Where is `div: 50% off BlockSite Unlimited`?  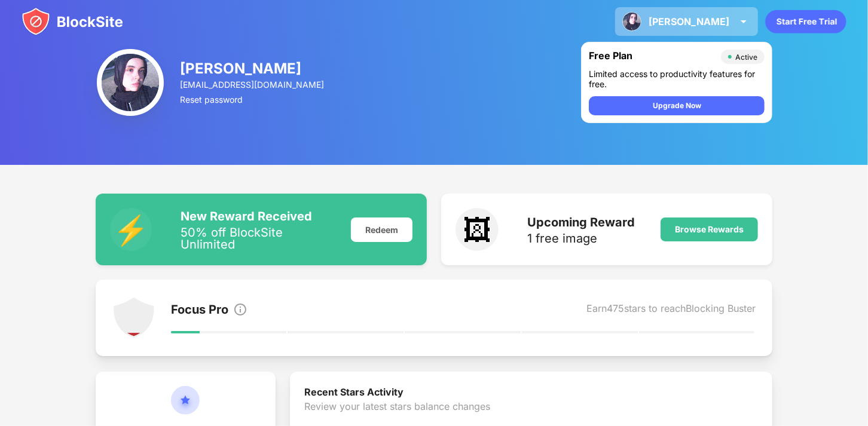
div: 50% off BlockSite Unlimited is located at coordinates (258, 239).